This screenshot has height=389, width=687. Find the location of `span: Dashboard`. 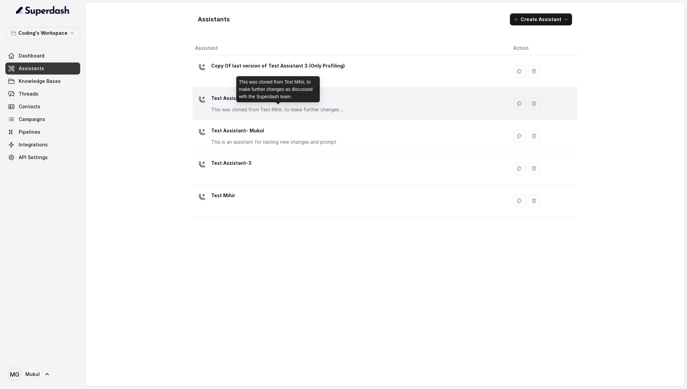

span: Dashboard is located at coordinates (31, 56).